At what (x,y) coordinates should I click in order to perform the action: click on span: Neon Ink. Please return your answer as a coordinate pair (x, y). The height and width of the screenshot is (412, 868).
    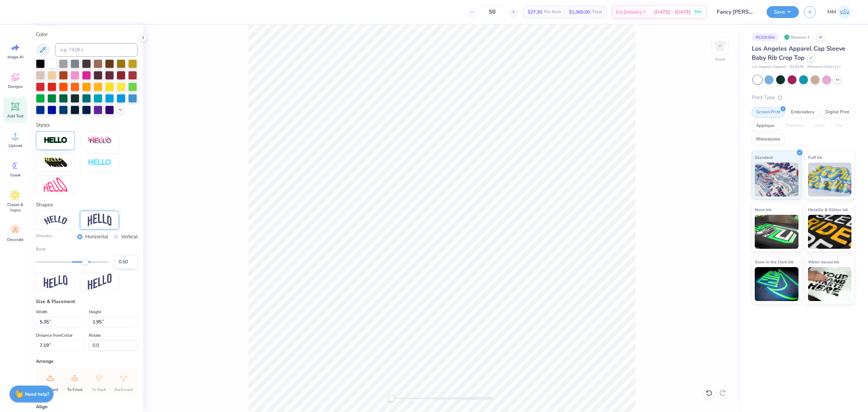
    Looking at the image, I should click on (763, 209).